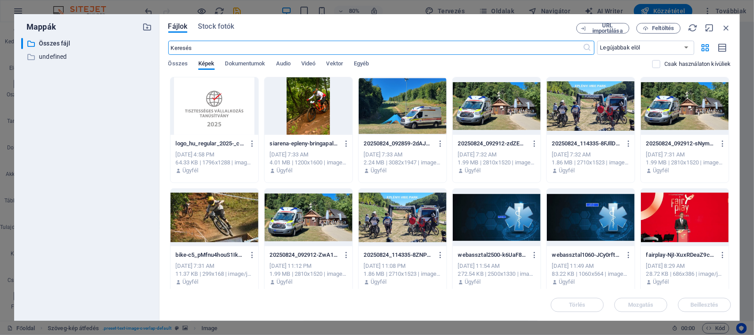 This screenshot has width=754, height=335. What do you see at coordinates (398, 255) in the screenshot?
I see `p: 20250824_114335-8ZNPu6qIxF46PxF716AFiA.jpg` at bounding box center [398, 255].